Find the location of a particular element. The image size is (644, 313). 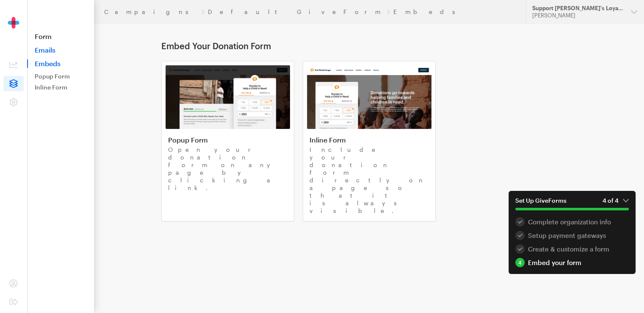

div: 3 is located at coordinates (520, 249).